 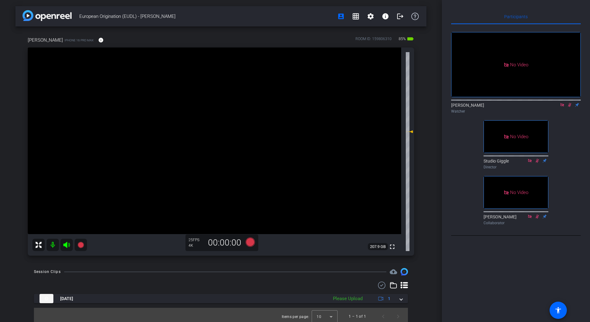 I want to click on mat-icon: fullscreen, so click(x=392, y=247).